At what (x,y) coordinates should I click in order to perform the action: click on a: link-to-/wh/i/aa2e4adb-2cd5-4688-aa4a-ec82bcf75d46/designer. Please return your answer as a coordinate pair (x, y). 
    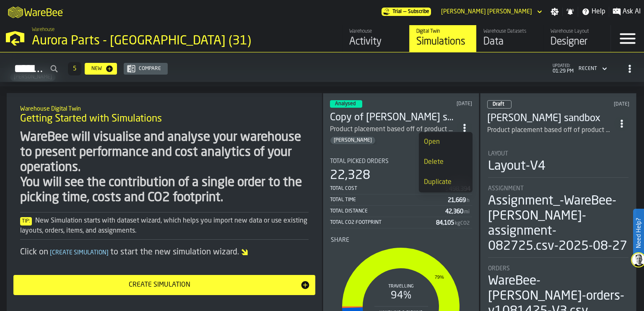
    Looking at the image, I should click on (577, 38).